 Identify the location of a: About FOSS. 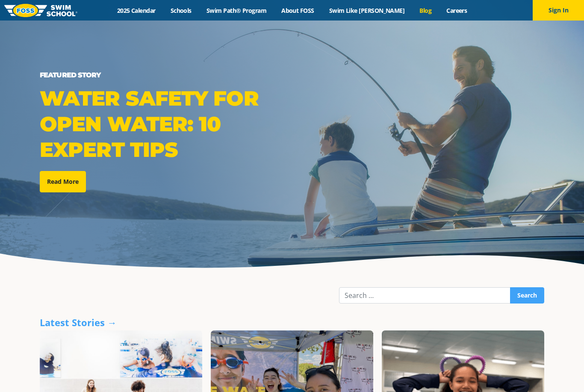
(298, 10).